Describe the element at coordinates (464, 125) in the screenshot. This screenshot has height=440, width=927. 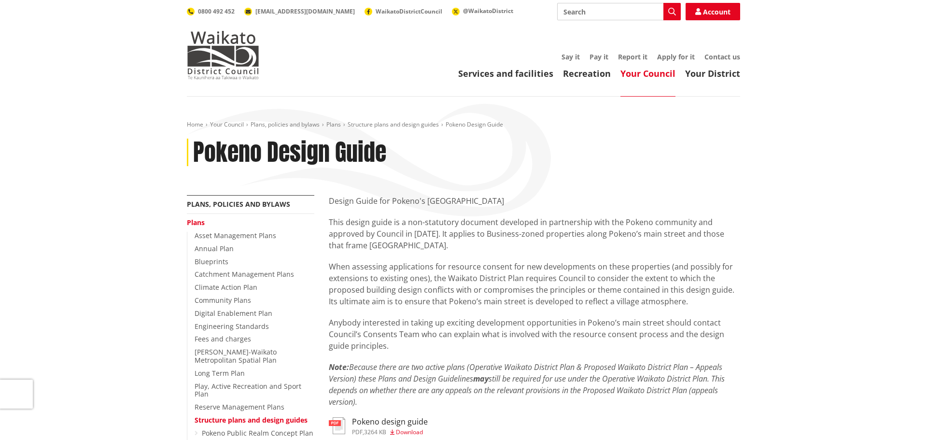
I see `nav: breadcrumb` at that location.